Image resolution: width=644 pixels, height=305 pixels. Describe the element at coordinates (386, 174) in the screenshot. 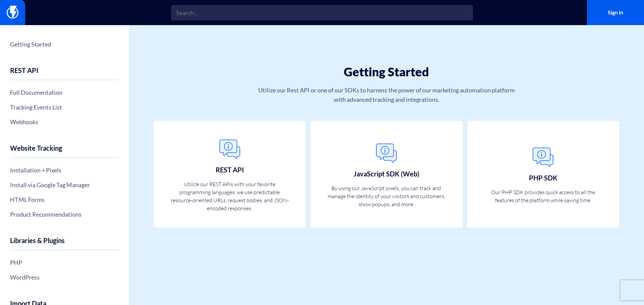

I see `h3: JavaScript SDK (Web)` at that location.